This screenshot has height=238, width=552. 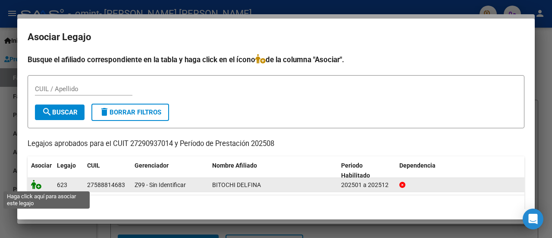 What do you see at coordinates (273, 170) in the screenshot?
I see `datatable-header-cell: Nombre Afiliado` at bounding box center [273, 170].